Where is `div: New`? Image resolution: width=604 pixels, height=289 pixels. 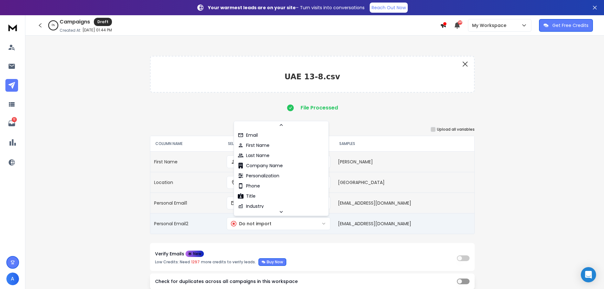 div: New is located at coordinates (195, 254).